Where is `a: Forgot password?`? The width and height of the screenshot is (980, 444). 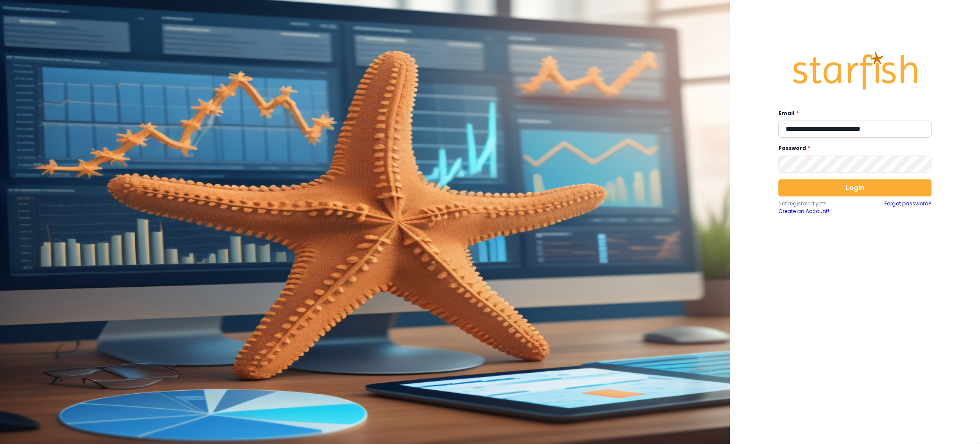 a: Forgot password? is located at coordinates (908, 208).